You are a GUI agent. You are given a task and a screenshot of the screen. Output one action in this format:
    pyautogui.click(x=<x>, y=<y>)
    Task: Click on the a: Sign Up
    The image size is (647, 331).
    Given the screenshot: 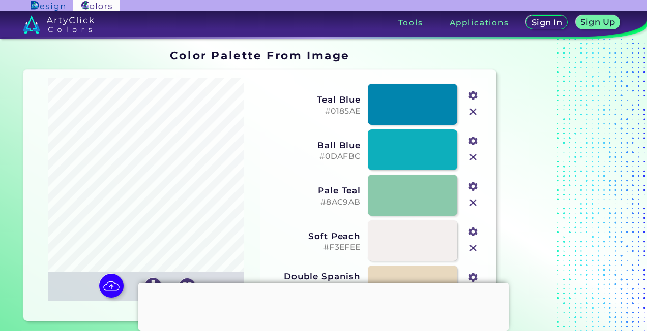 What is the action you would take?
    pyautogui.click(x=597, y=22)
    